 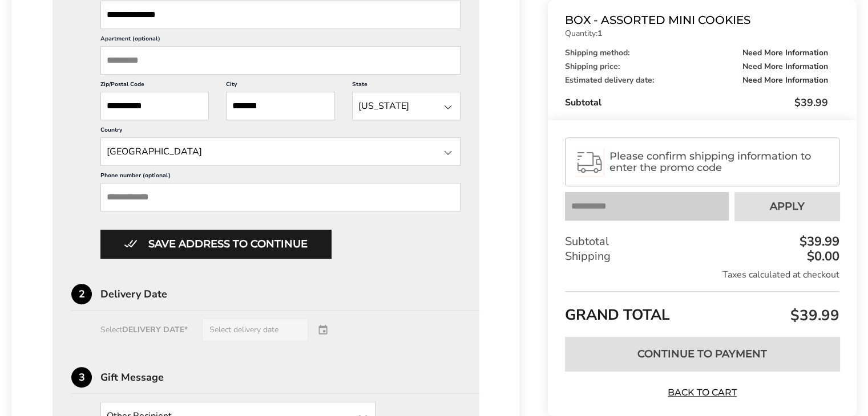 What do you see at coordinates (280, 132) in the screenshot?
I see `label: Country` at bounding box center [280, 132].